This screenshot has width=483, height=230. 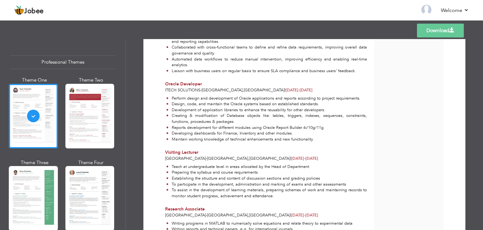 I want to click on span: Visiting Lecturer, so click(x=182, y=152).